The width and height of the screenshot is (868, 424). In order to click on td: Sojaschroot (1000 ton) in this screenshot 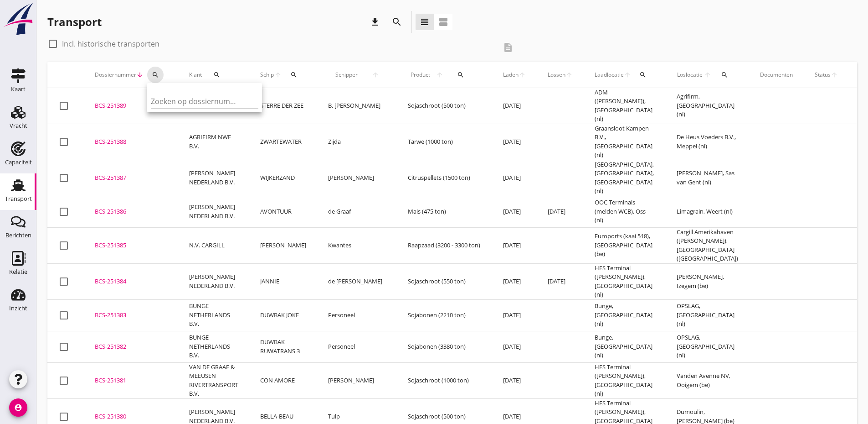, I will do `click(444, 380)`.